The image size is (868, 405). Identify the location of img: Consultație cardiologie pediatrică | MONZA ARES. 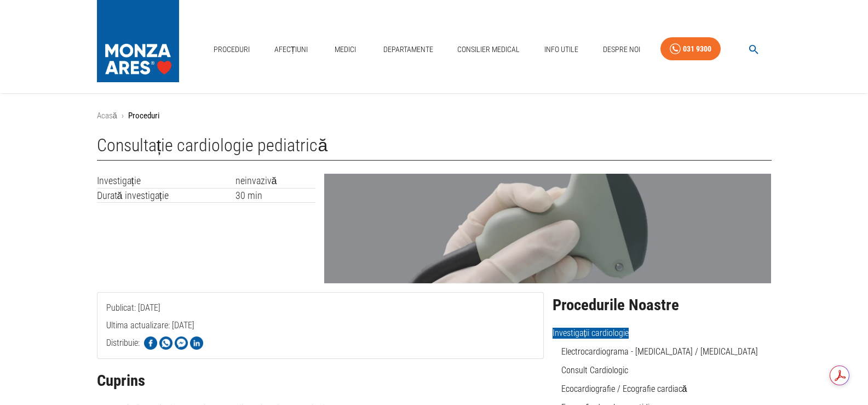
(547, 229).